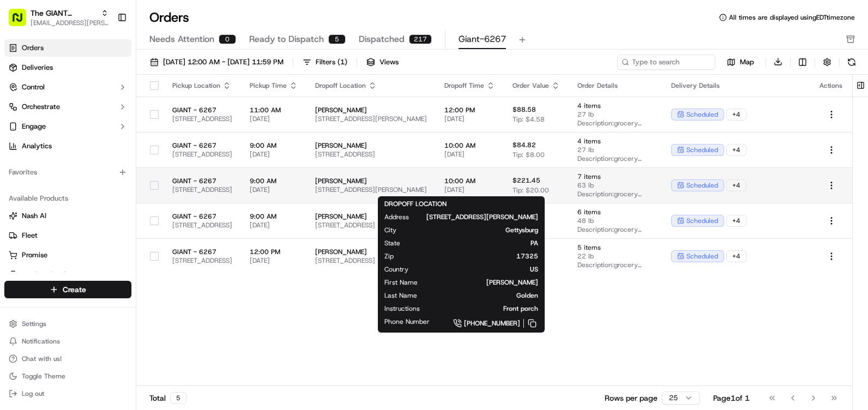 The image size is (868, 410). Describe the element at coordinates (474, 256) in the screenshot. I see `span: 17325` at that location.